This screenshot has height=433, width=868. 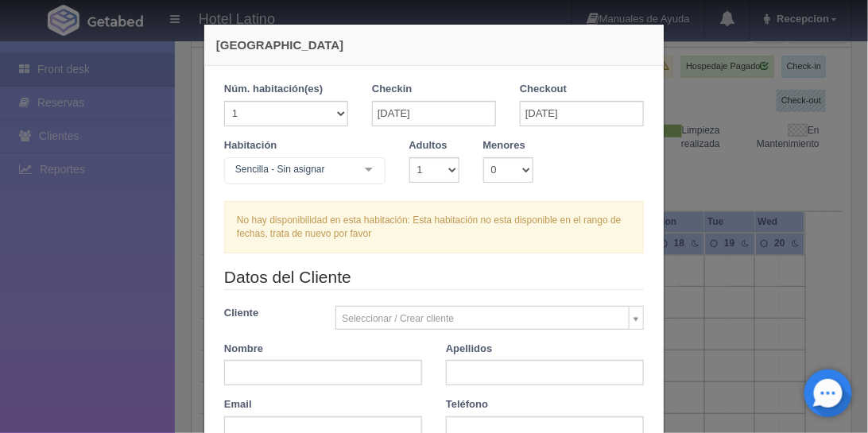 What do you see at coordinates (238, 404) in the screenshot?
I see `label: Email` at bounding box center [238, 404].